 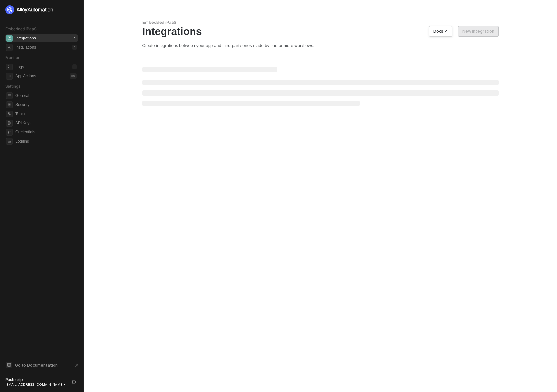 What do you see at coordinates (13, 86) in the screenshot?
I see `span: Settings` at bounding box center [13, 86].